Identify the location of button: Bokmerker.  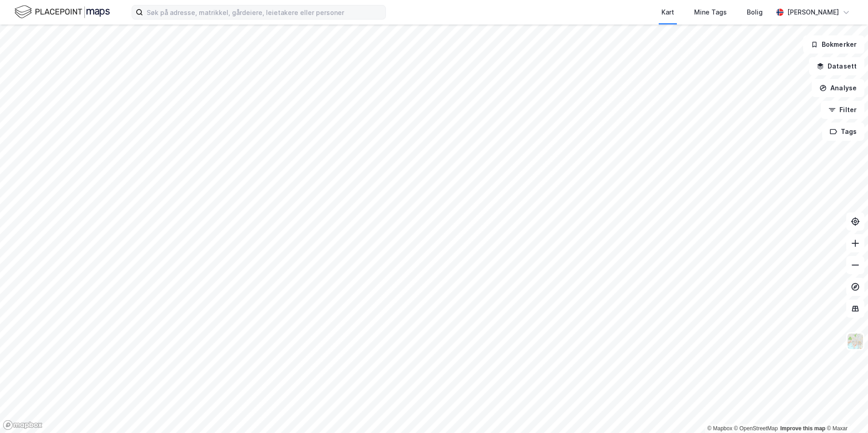
(834, 44).